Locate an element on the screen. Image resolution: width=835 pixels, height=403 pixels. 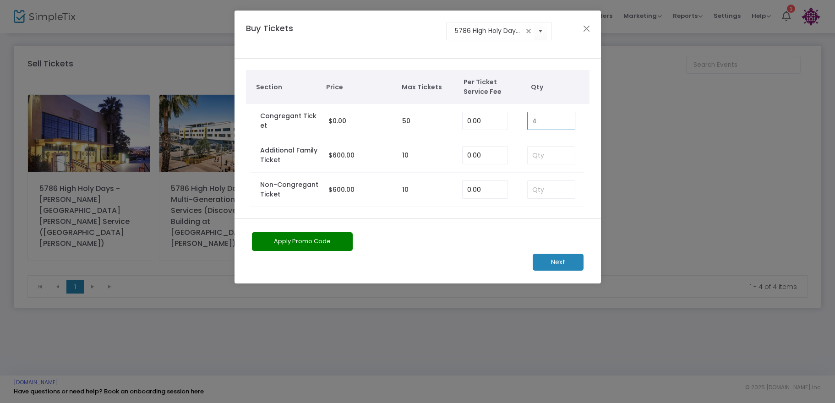
button: Close is located at coordinates (586, 28).